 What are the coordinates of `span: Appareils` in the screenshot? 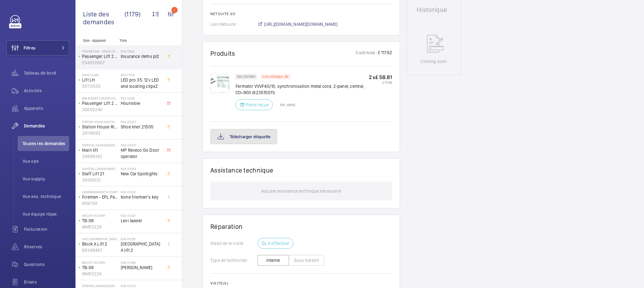 It's located at (47, 108).